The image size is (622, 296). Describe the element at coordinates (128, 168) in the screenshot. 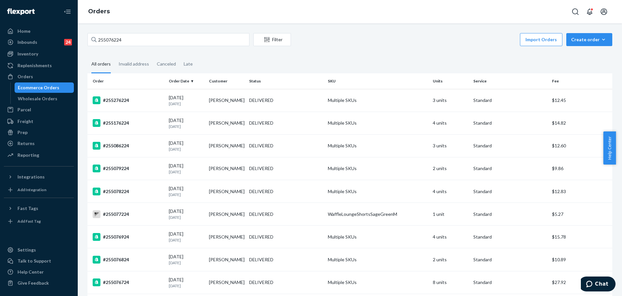

I see `div: #255079224` at that location.